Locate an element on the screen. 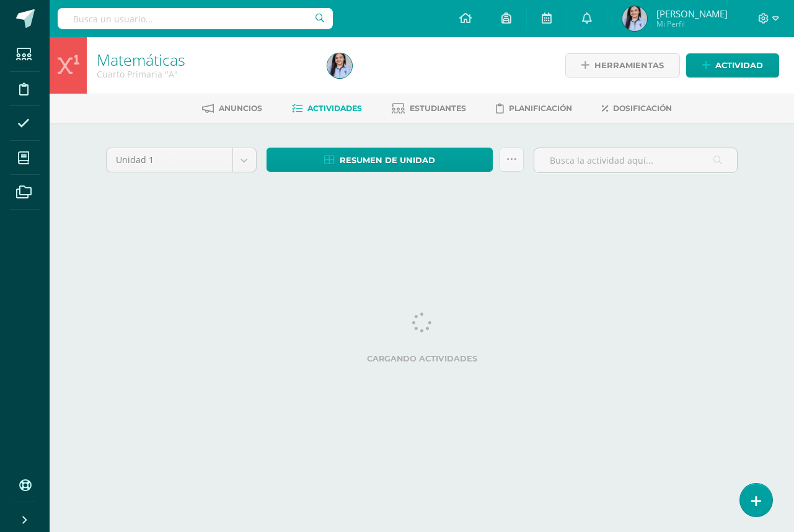  input: Busca la actividad aquí... is located at coordinates (635, 160).